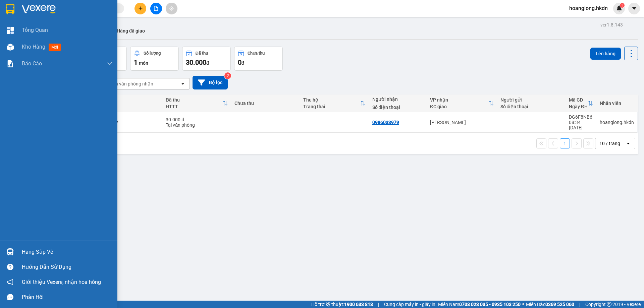 The image size is (644, 308). Describe the element at coordinates (172, 8) in the screenshot. I see `button: aim` at that location.